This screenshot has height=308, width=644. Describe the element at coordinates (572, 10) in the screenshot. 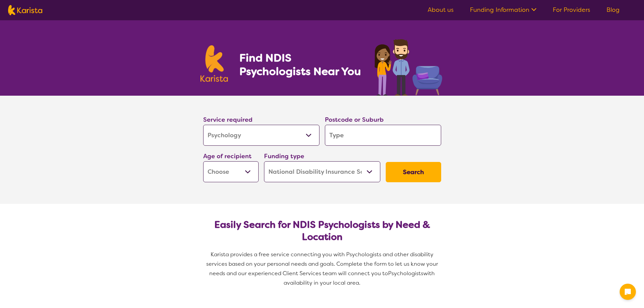

I see `a: For Providers` at that location.